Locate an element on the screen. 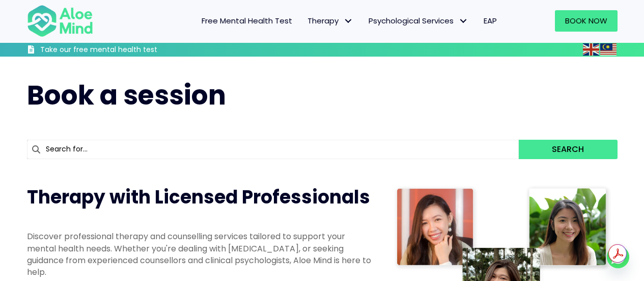 The image size is (644, 281). span: Book Now is located at coordinates (586, 20).